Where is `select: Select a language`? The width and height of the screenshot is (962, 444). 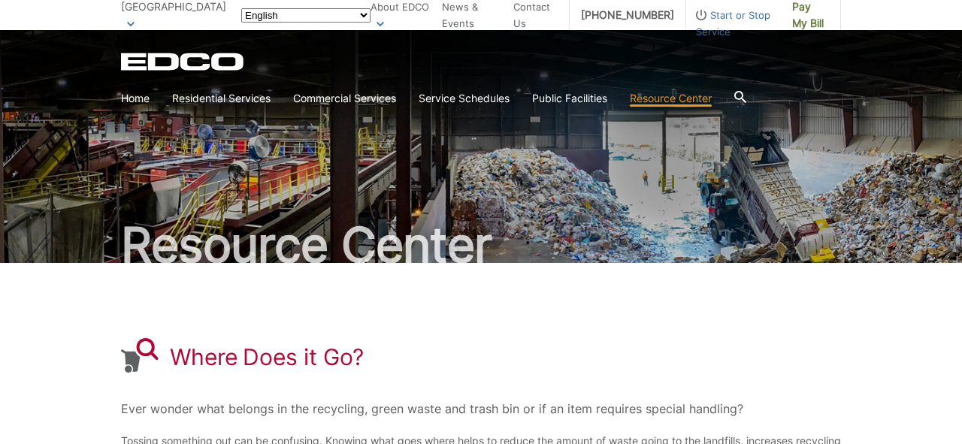 select: Select a language is located at coordinates (306, 15).